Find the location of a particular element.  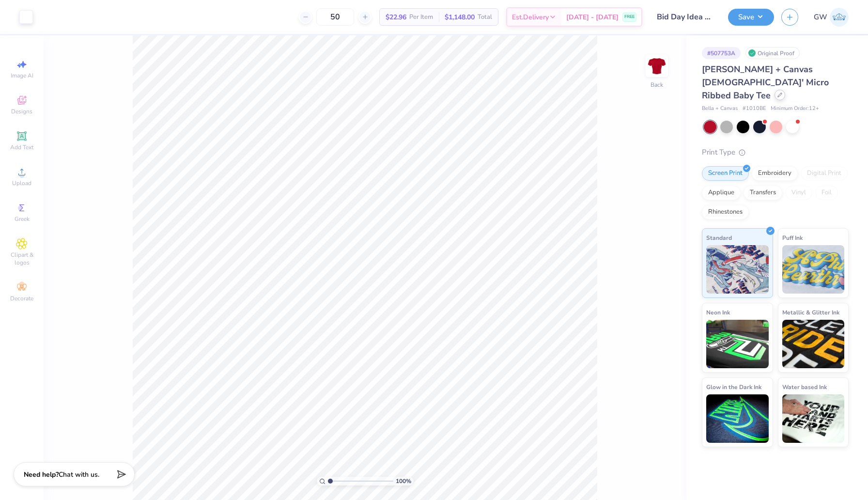

img: Back is located at coordinates (656, 66).